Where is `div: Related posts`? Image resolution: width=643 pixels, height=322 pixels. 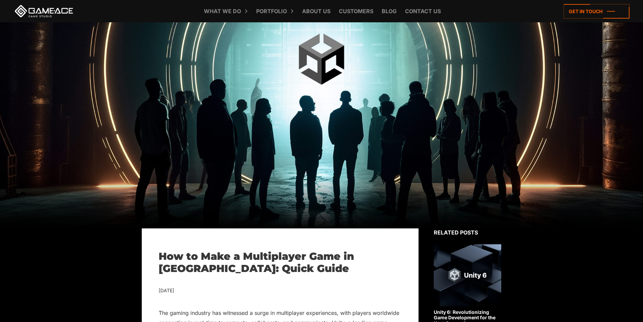
div: Related posts is located at coordinates (468, 232).